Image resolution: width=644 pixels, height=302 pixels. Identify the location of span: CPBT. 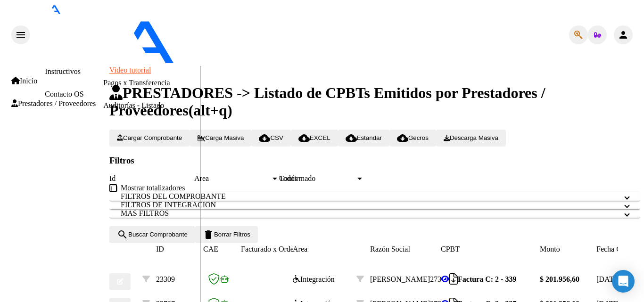
(451, 249).